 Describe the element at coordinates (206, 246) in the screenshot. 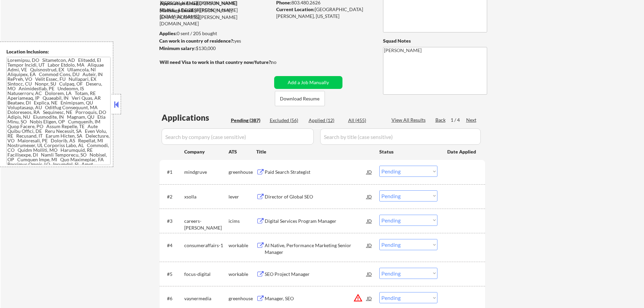

I see `div: consumeraffairs-1` at that location.